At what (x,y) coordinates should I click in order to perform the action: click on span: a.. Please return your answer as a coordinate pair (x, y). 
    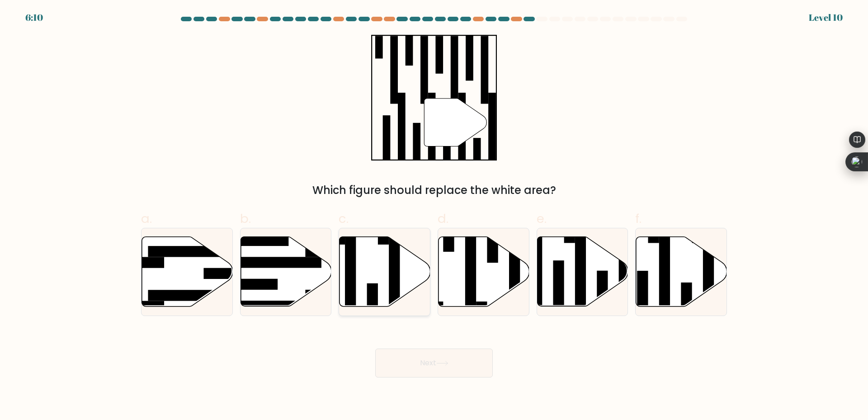
    Looking at the image, I should click on (147, 218).